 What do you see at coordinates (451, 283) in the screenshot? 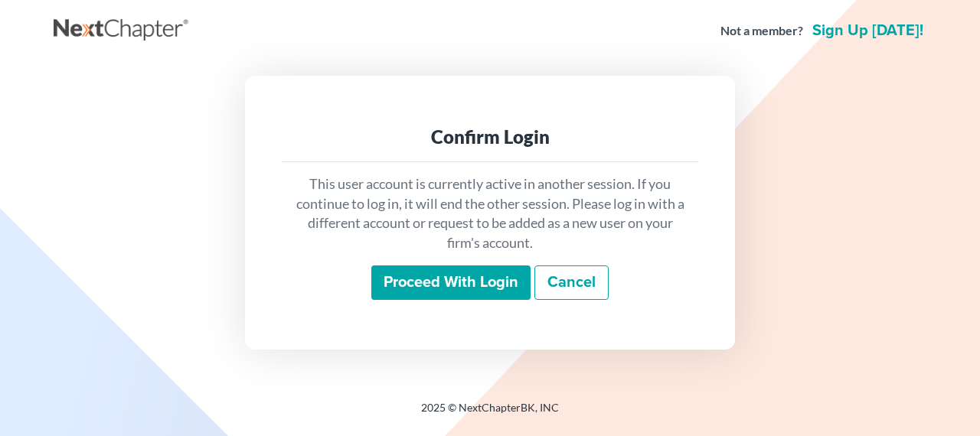
I see `input: Proceed with login` at bounding box center [451, 283].